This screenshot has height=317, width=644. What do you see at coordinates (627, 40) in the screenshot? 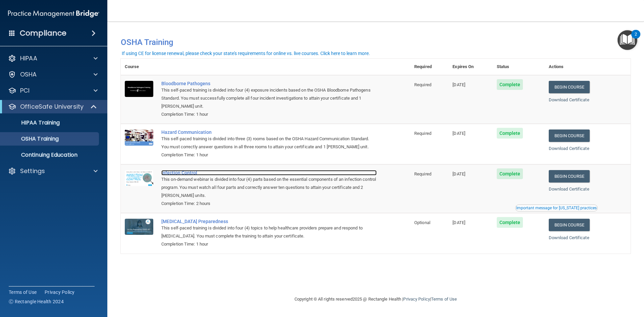
I see `button: Open Resource Center, 2 new notifications` at bounding box center [627, 40].